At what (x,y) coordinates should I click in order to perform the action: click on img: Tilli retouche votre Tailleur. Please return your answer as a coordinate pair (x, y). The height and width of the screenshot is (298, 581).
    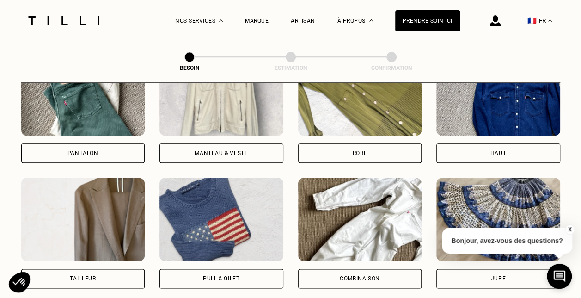
    Looking at the image, I should click on (83, 219).